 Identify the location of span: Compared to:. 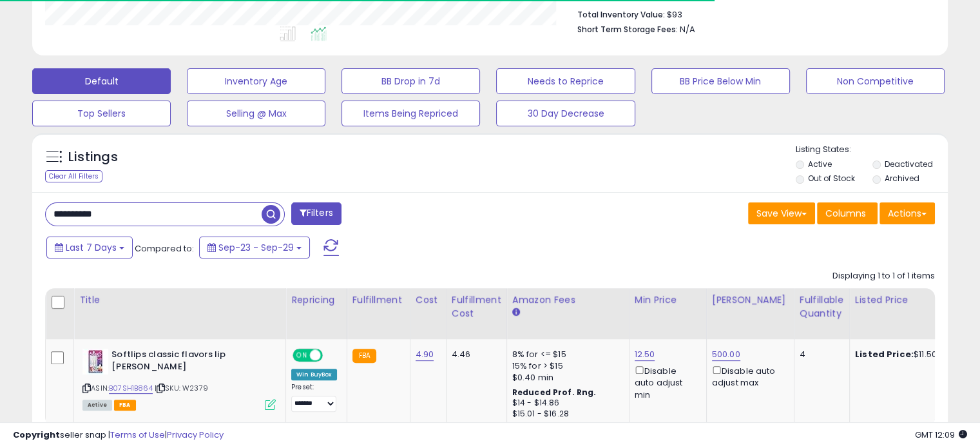
(164, 248).